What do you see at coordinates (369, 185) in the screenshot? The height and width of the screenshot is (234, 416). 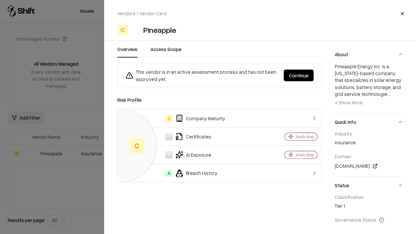 I see `button: Status` at bounding box center [369, 185].